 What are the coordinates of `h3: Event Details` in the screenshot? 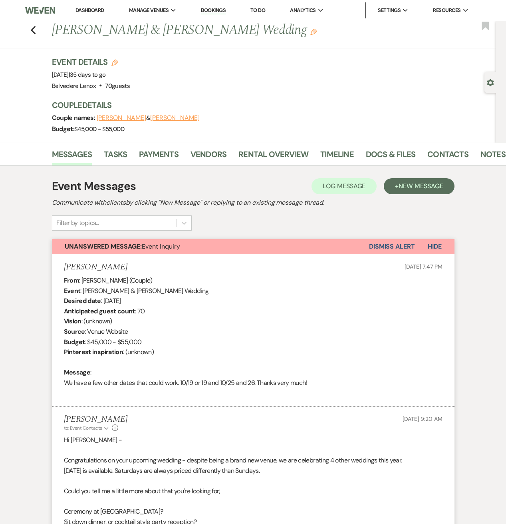 It's located at (91, 62).